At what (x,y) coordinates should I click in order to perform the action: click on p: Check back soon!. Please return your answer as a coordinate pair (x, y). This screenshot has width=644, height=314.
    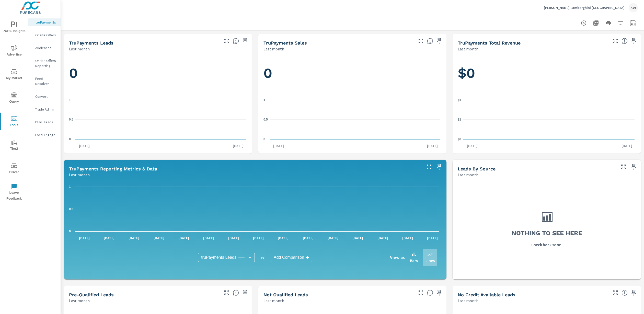
    Looking at the image, I should click on (548, 245).